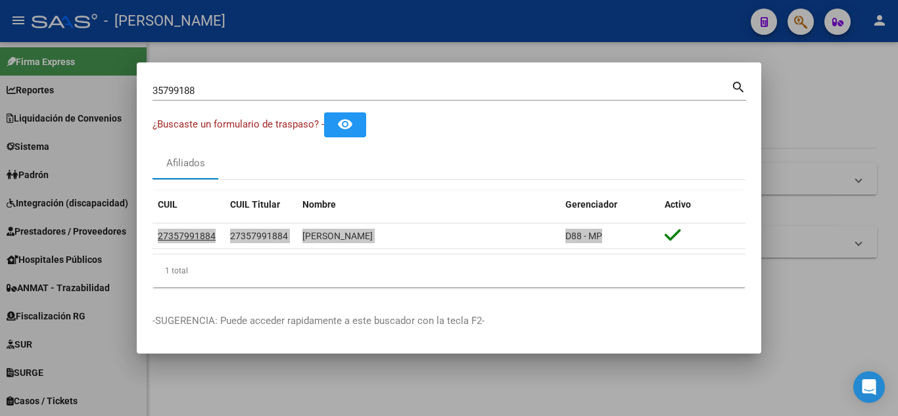 The width and height of the screenshot is (898, 416). Describe the element at coordinates (591, 205) in the screenshot. I see `span: Gerenciador` at that location.